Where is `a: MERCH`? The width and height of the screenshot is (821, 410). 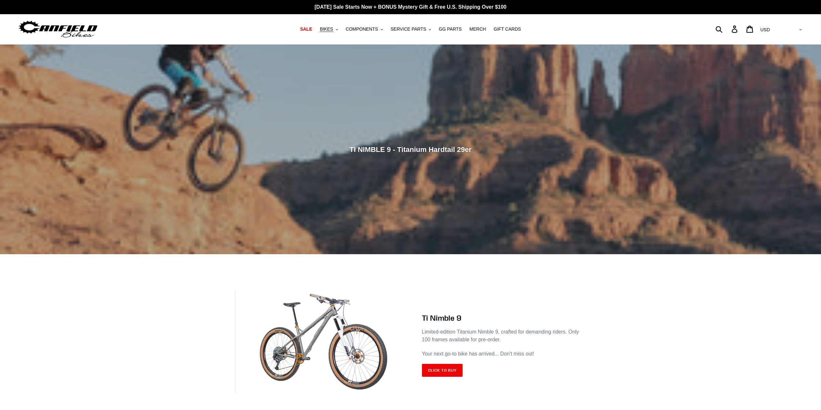 a: MERCH is located at coordinates (477, 29).